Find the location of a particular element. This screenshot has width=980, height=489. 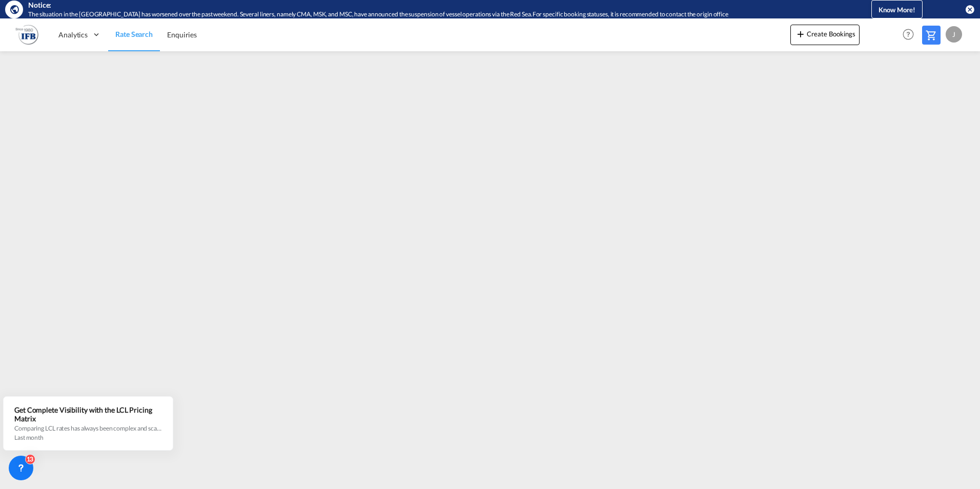

md-icon: icon-close-circle is located at coordinates (970, 9).